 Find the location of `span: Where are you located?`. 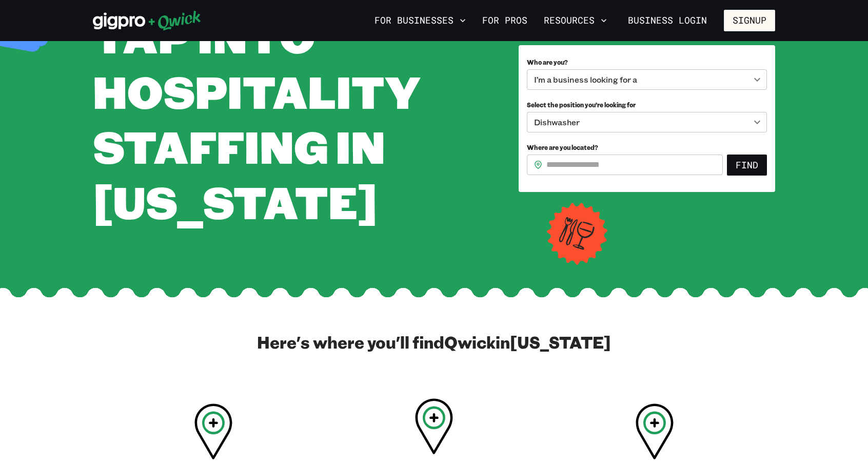

span: Where are you located? is located at coordinates (562, 148).